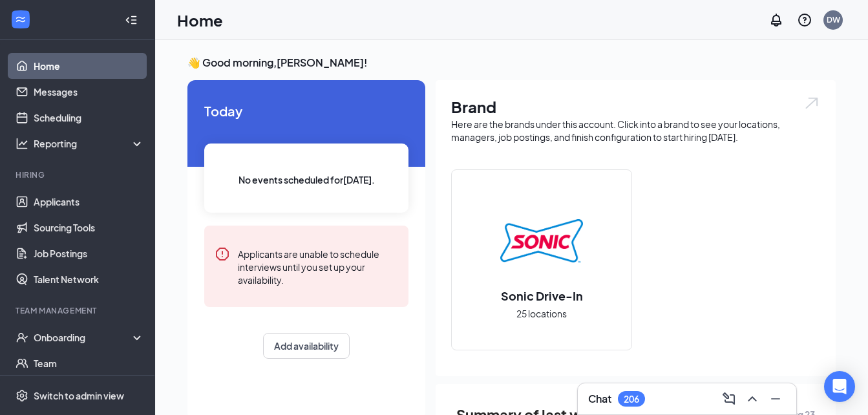  I want to click on a: Home, so click(89, 66).